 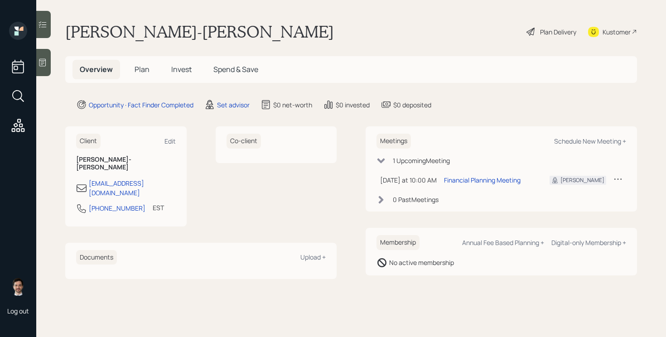 What do you see at coordinates (590, 141) in the screenshot?
I see `div: Schedule New Meeting +` at bounding box center [590, 141].